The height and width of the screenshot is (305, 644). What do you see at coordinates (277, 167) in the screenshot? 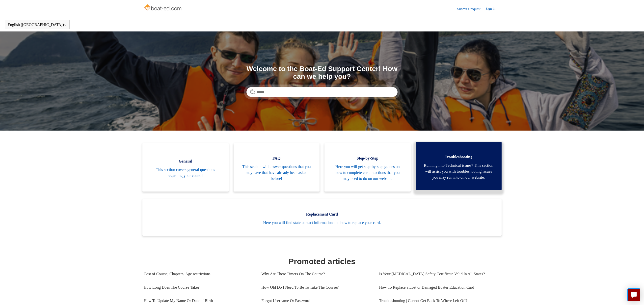
I see `a: FAQ This section will answer questions that you may have that have already been asked before!` at bounding box center [277, 167].